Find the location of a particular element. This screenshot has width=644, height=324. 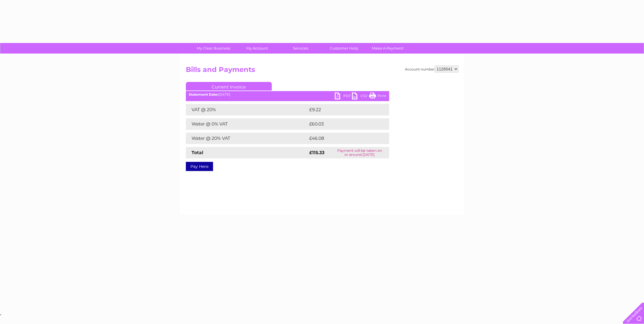

a: My Clear Business is located at coordinates (213, 48).